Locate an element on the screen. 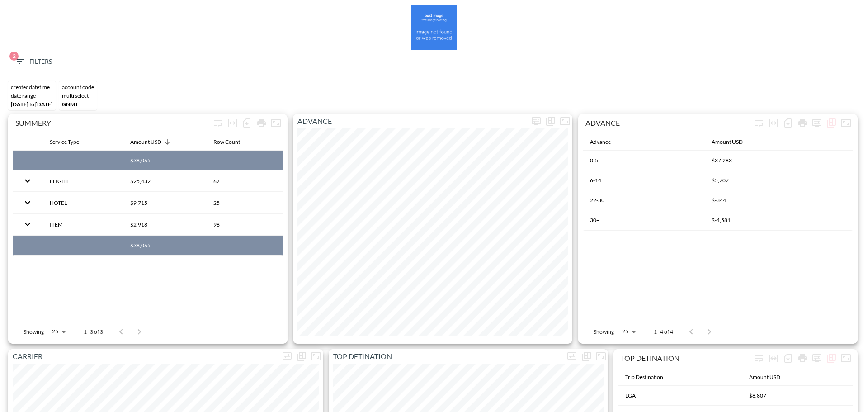 The width and height of the screenshot is (868, 412). th: 98 is located at coordinates (245, 224).